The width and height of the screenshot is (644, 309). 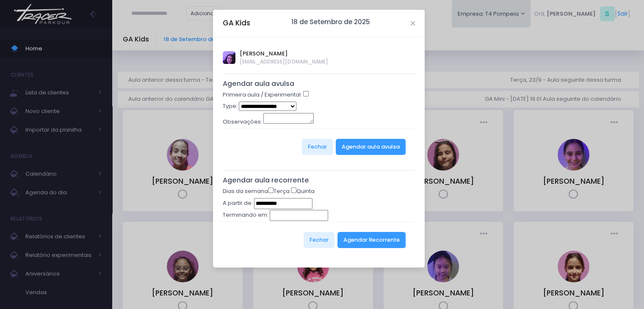 I want to click on label: Type:, so click(x=230, y=106).